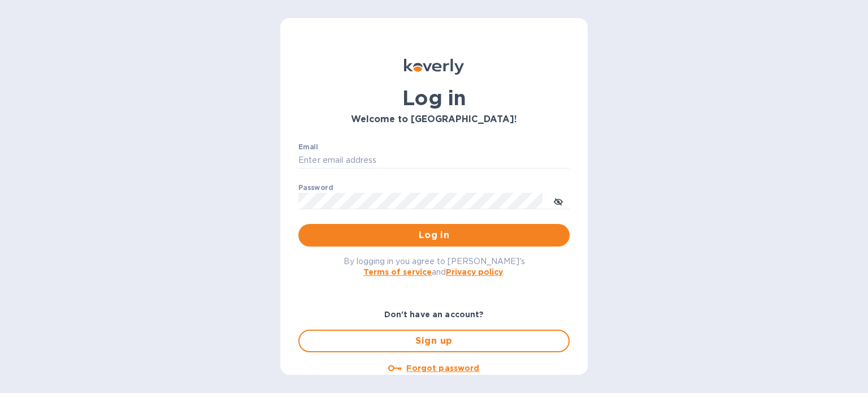  I want to click on h1: Log in, so click(434, 98).